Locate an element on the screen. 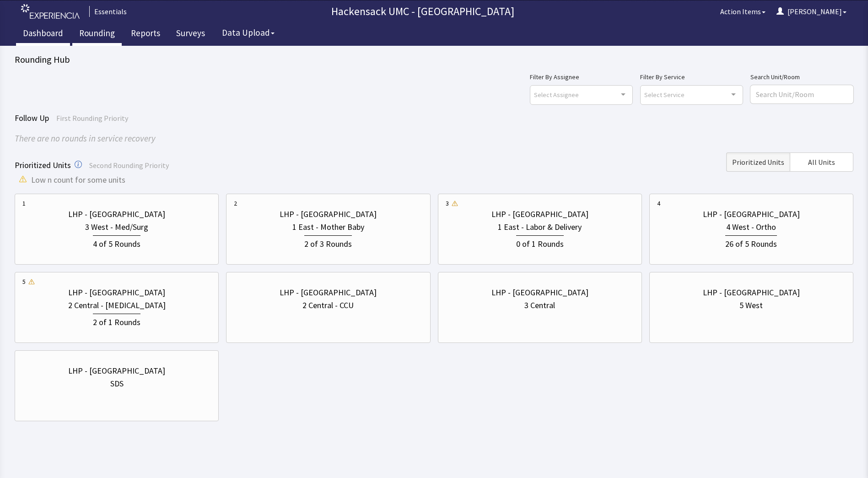 Image resolution: width=868 pixels, height=478 pixels. div: 2 Central - CCU is located at coordinates (328, 305).